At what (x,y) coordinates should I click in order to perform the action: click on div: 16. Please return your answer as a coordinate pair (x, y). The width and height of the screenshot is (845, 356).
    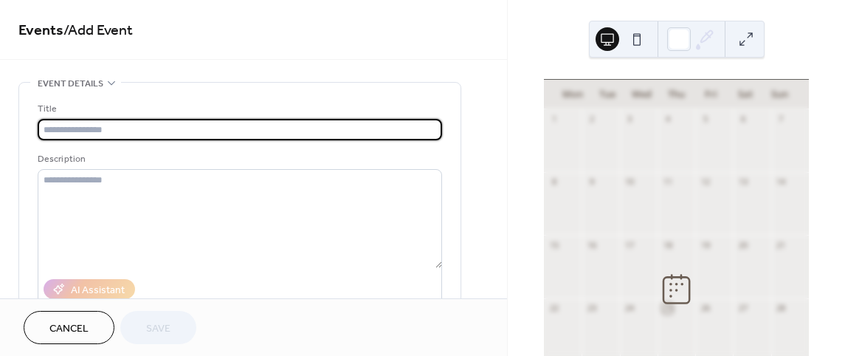
    Looking at the image, I should click on (591, 244).